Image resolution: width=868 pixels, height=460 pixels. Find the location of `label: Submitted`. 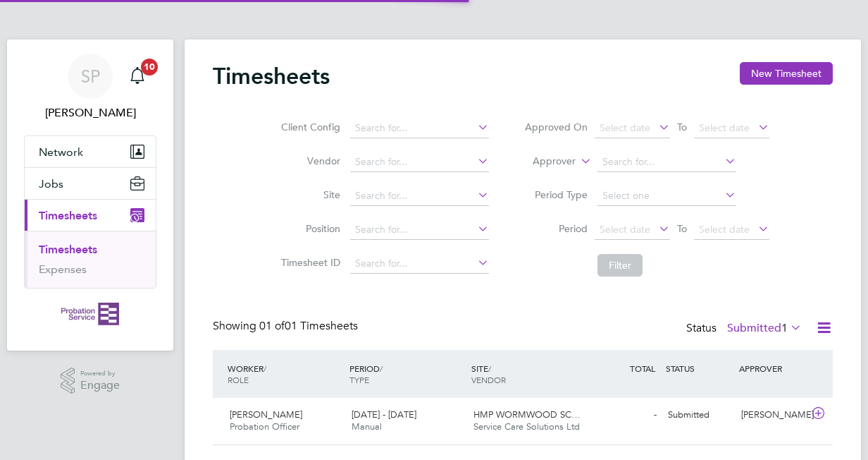

label: Submitted is located at coordinates (764, 328).